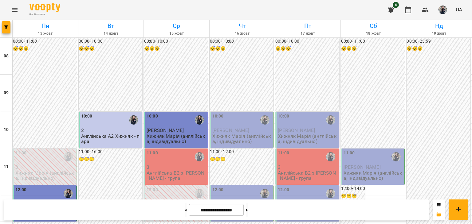 The image size is (472, 224). I want to click on button: UA, so click(458, 10).